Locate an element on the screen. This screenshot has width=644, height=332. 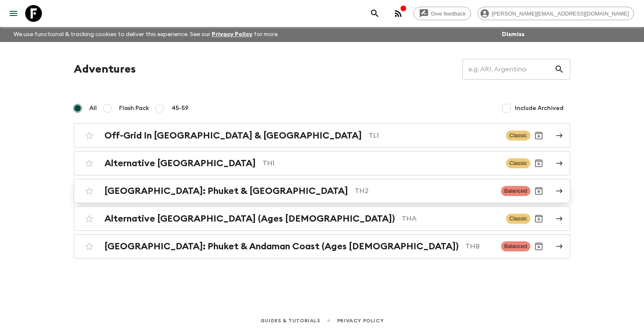
span: Flash Pack is located at coordinates (134, 108).